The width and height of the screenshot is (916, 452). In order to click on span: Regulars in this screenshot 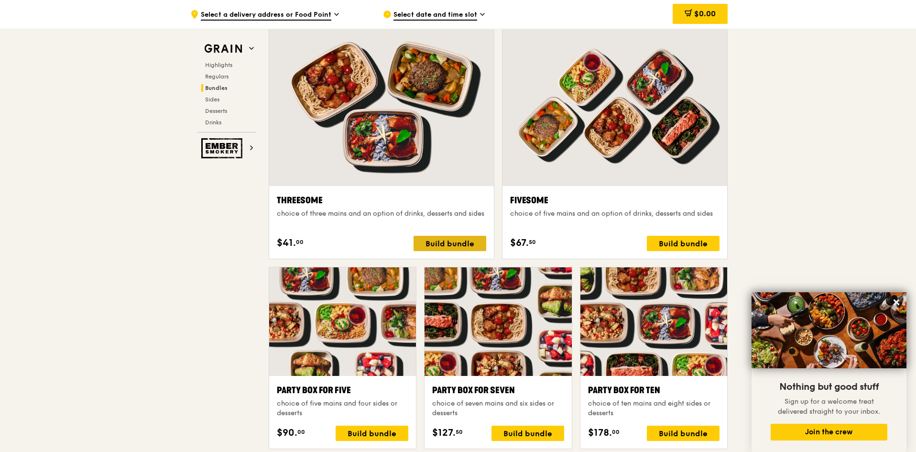, I will do `click(217, 77)`.